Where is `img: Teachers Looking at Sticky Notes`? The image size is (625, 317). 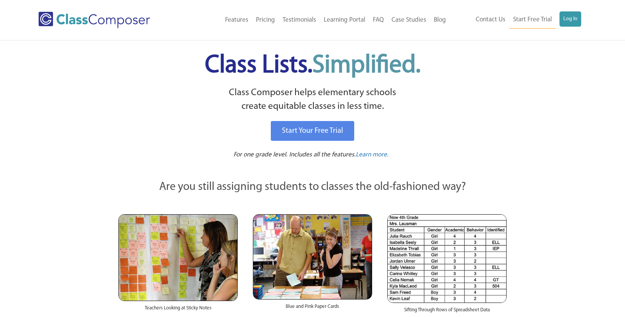
img: Teachers Looking at Sticky Notes is located at coordinates (178, 258).